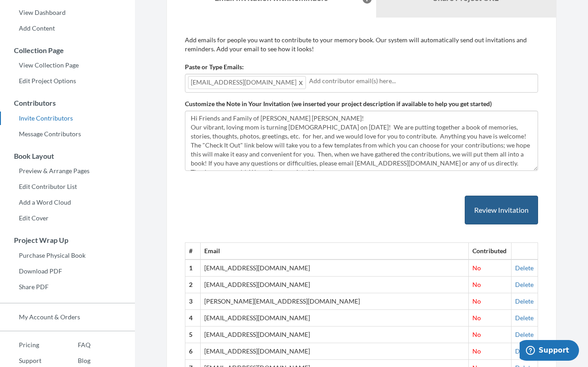 The image size is (588, 367). Describe the element at coordinates (193, 335) in the screenshot. I see `th: 5` at that location.